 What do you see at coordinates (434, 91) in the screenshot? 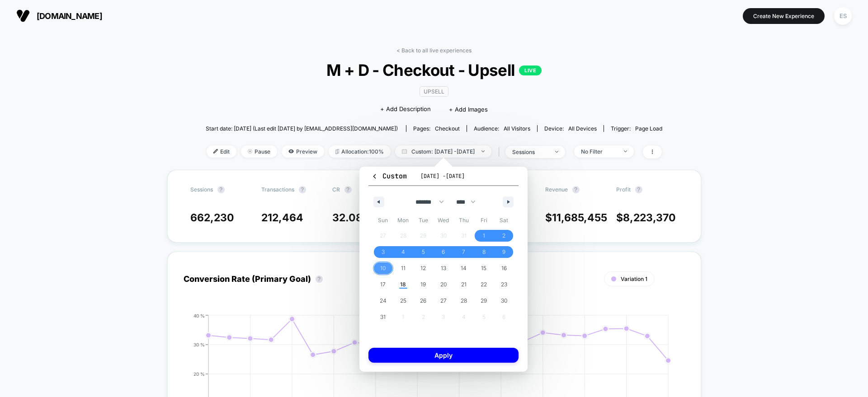
I see `span: Upsell` at bounding box center [434, 91].